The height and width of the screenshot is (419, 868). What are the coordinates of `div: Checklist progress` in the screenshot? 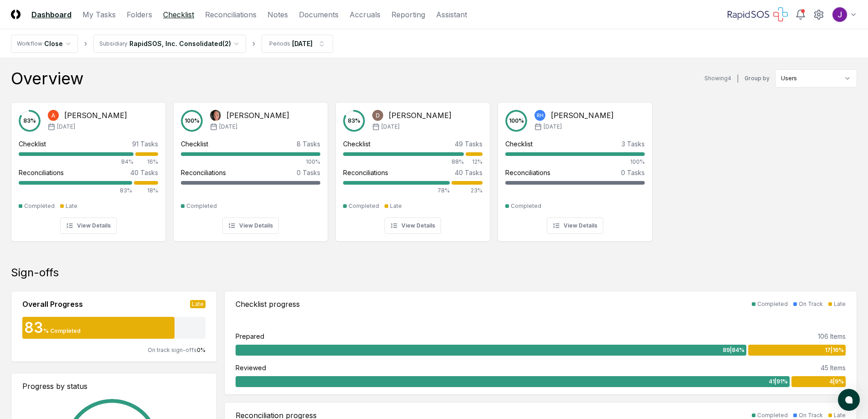 It's located at (267, 304).